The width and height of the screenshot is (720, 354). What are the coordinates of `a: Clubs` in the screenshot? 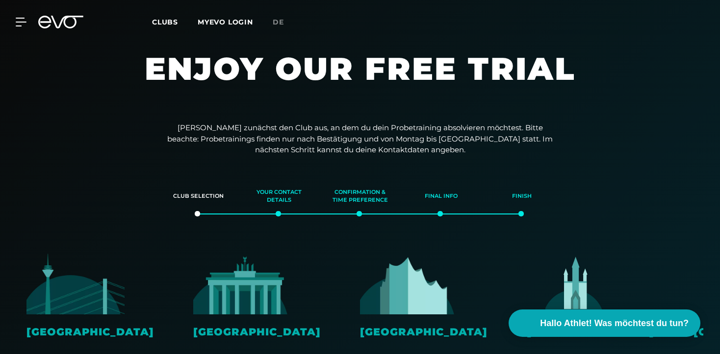 It's located at (175, 22).